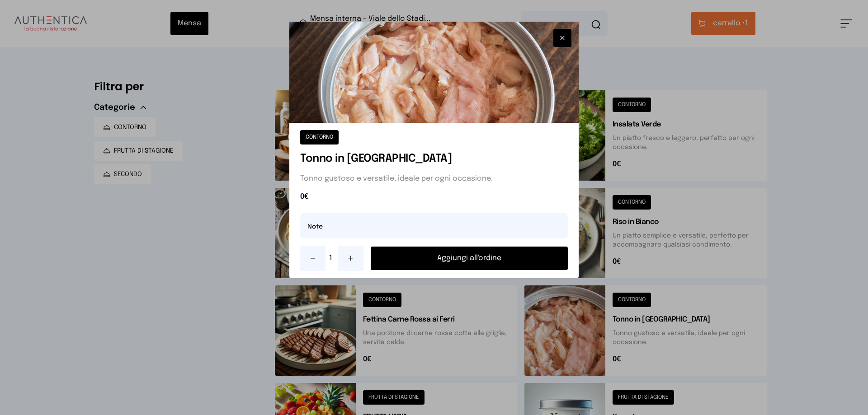  What do you see at coordinates (434, 179) in the screenshot?
I see `p: Tonno gustoso e versatile, ideale per ogni occasione.` at bounding box center [434, 179].